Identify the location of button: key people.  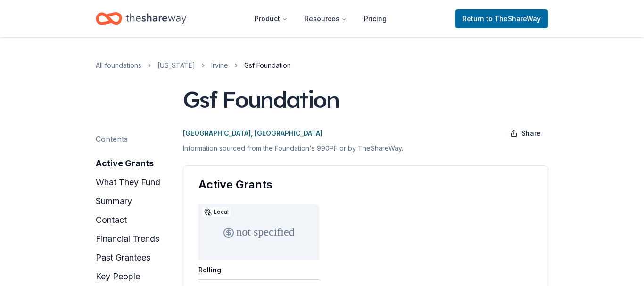
(117, 276).